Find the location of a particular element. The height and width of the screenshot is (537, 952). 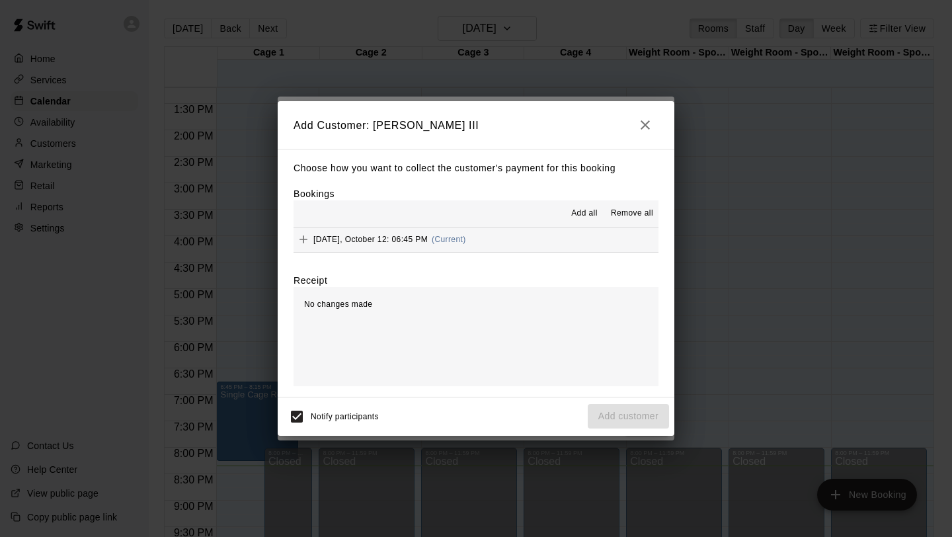

span: (Current) is located at coordinates (449, 239).